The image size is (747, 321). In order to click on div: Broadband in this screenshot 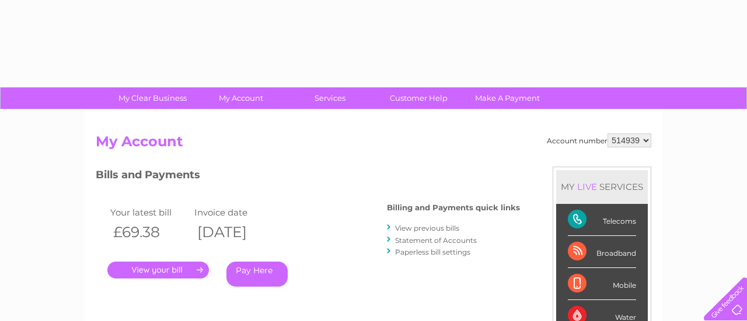, I will do `click(601, 252)`.